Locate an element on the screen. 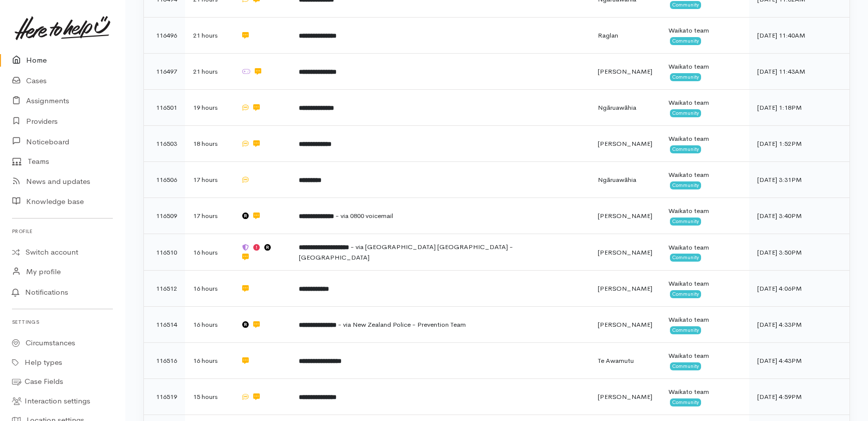 The width and height of the screenshot is (868, 421). td: 116519 is located at coordinates (165, 397).